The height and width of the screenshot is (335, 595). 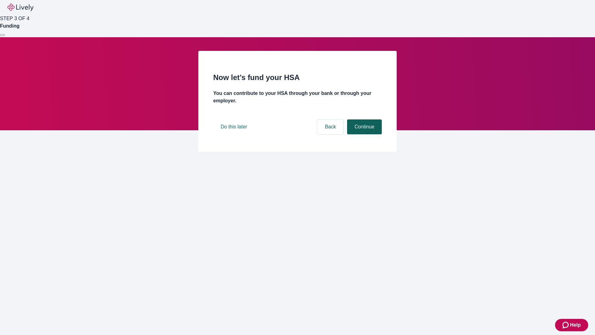 What do you see at coordinates (297, 77) in the screenshot?
I see `h2: Now let’s fund your HSA` at bounding box center [297, 77].